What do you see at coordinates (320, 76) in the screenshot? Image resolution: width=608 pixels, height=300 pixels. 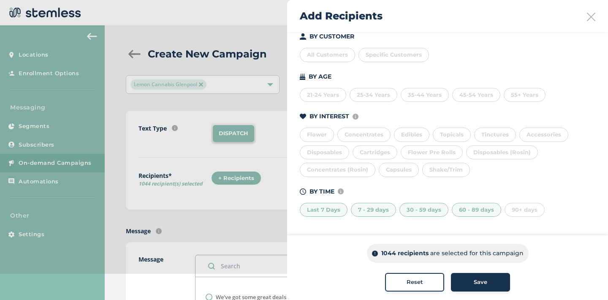 I see `p: BY AGE` at bounding box center [320, 76].